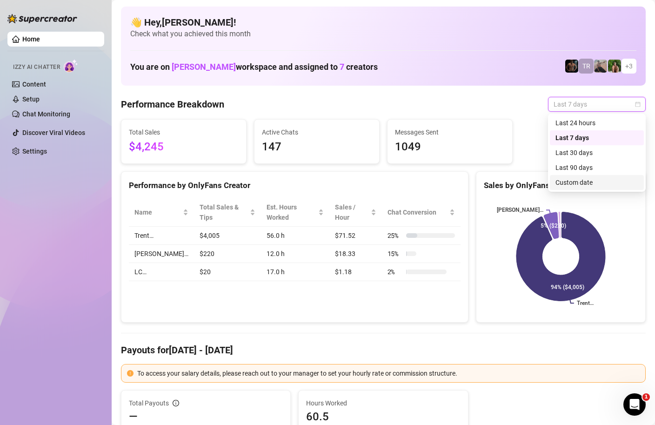  Describe the element at coordinates (34, 151) in the screenshot. I see `a: Settings` at that location.